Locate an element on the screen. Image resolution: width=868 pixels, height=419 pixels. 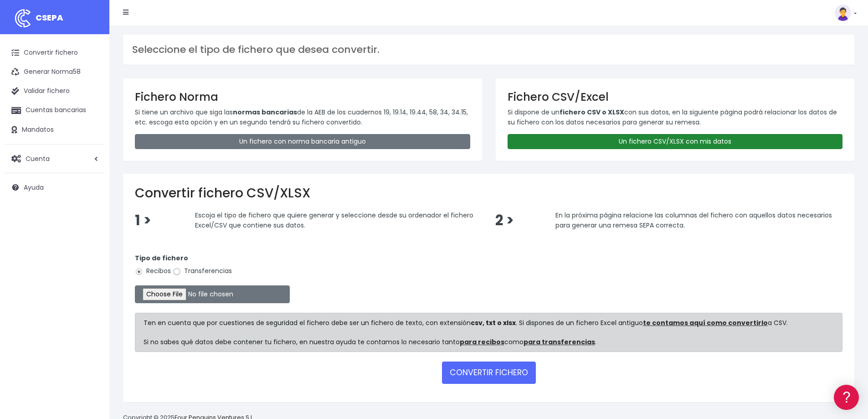
div: Convertir ficheros is located at coordinates (91, 105).